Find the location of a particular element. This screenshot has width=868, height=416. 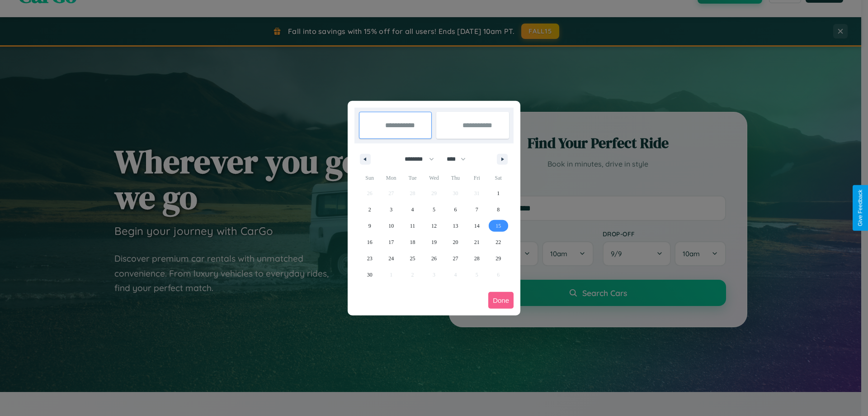

button: 17 is located at coordinates (391, 242).